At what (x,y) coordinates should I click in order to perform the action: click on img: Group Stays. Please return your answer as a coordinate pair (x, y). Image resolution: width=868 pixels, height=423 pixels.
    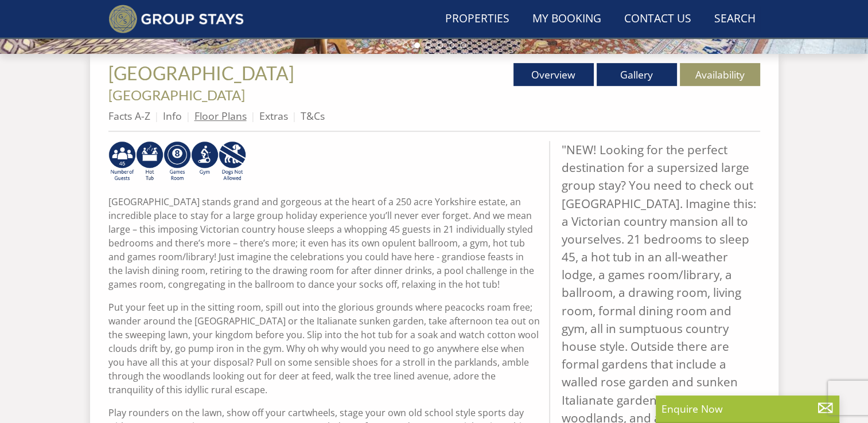
    Looking at the image, I should click on (176, 19).